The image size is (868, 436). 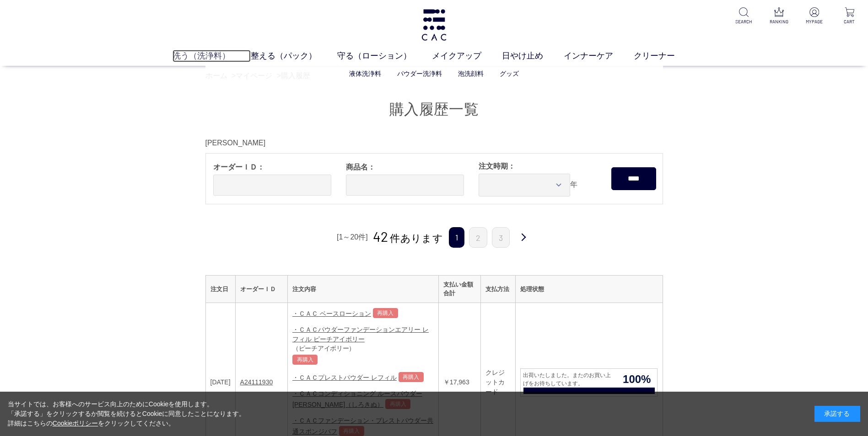 What do you see at coordinates (471, 74) in the screenshot?
I see `a: 泡洗顔料` at bounding box center [471, 74].